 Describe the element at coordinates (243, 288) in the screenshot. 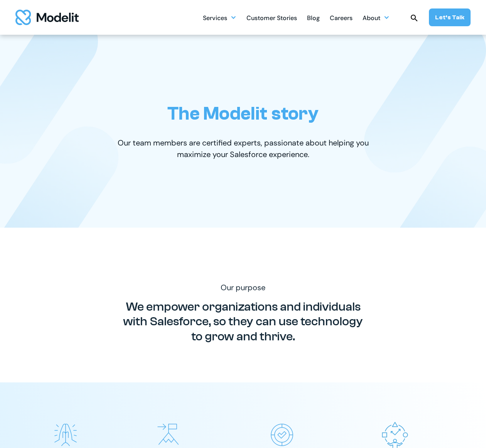

I see `p: Our purpose` at that location.